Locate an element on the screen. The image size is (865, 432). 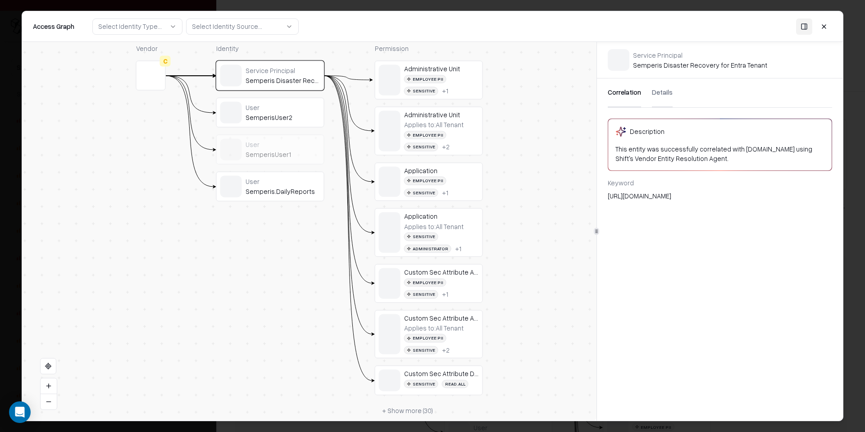
div: Read.All is located at coordinates (455, 384).